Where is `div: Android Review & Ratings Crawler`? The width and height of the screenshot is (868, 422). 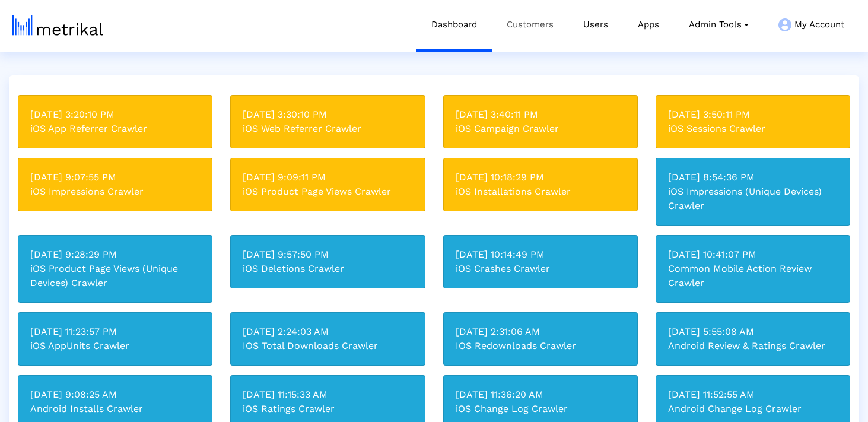
div: Android Review & Ratings Crawler is located at coordinates (753, 346).